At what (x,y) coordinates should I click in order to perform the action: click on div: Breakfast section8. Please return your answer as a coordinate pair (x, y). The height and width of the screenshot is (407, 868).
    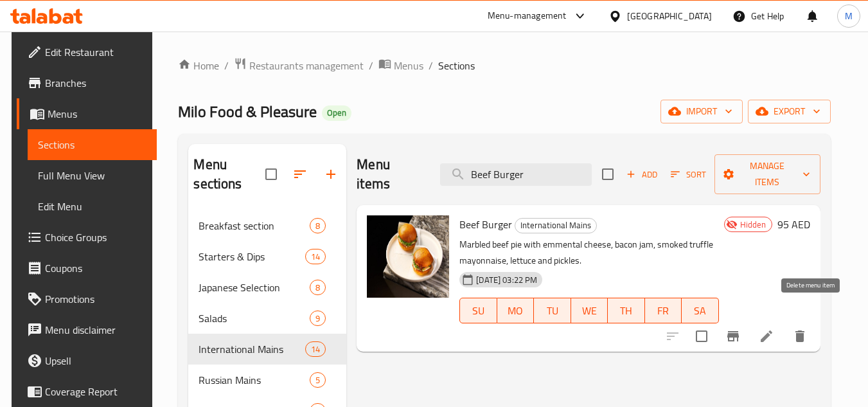
    Looking at the image, I should click on (268, 226).